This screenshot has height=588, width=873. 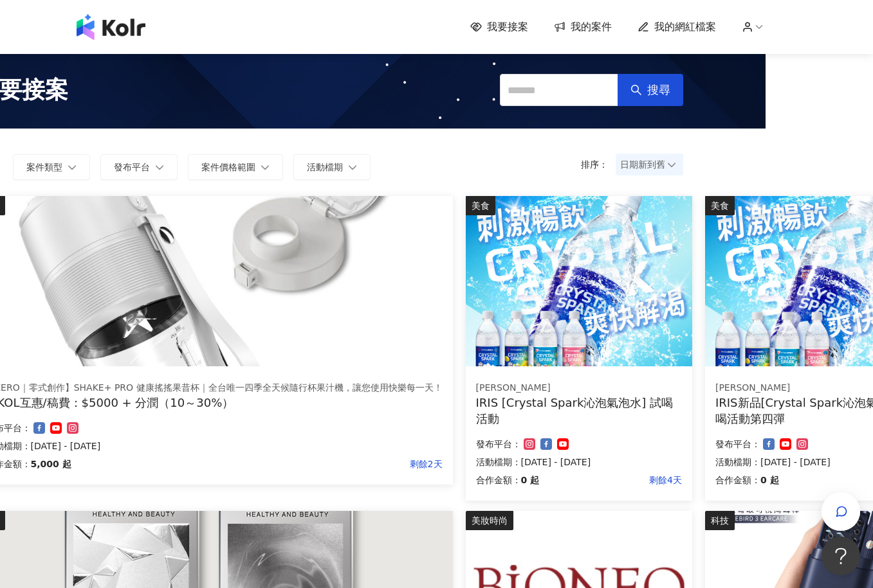 I want to click on a: 我要接案, so click(x=499, y=27).